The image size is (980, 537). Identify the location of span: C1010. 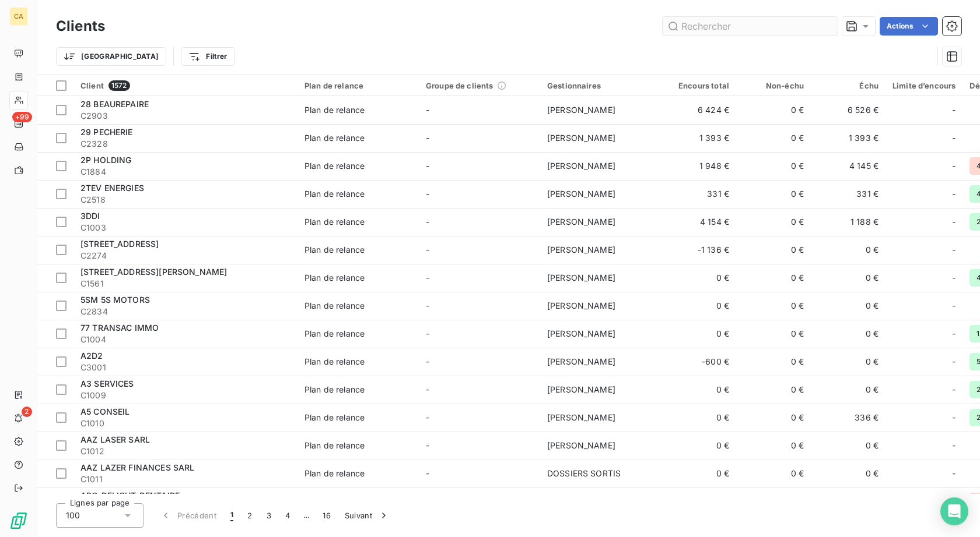
(186, 424).